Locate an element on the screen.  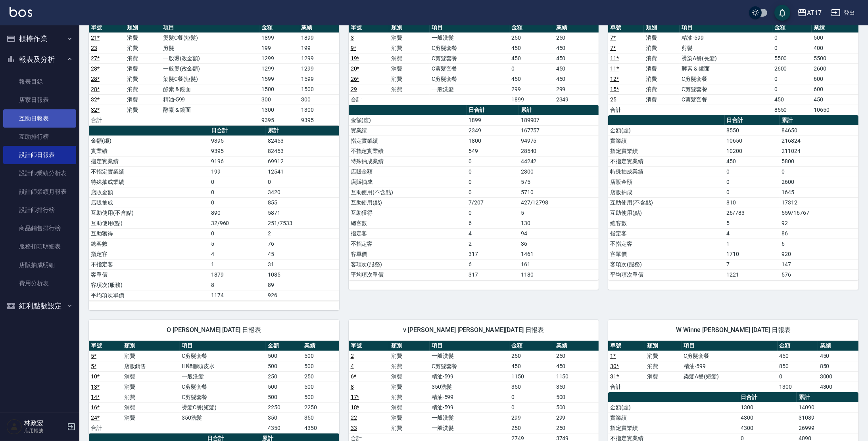
td: 1710 is located at coordinates (752, 254).